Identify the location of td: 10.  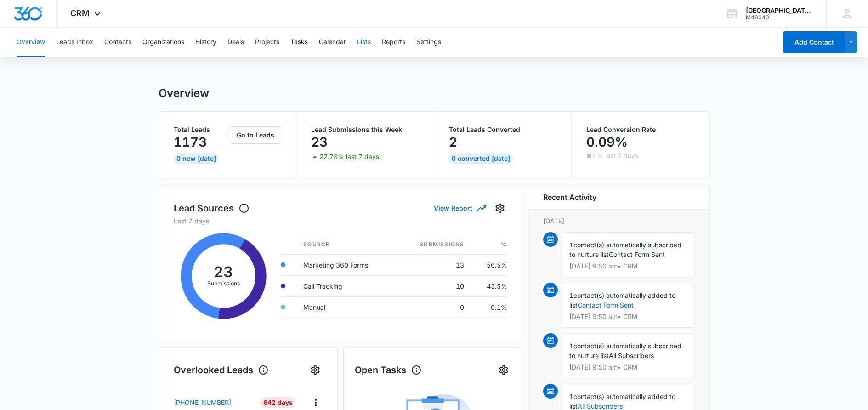
(434, 286).